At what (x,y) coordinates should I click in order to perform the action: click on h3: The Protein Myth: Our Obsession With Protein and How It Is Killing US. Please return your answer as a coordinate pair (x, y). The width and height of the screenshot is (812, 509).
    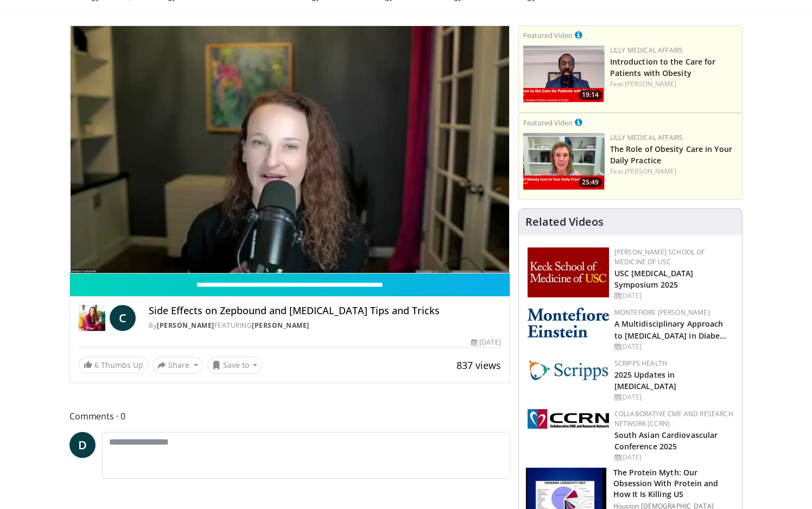
    Looking at the image, I should click on (674, 483).